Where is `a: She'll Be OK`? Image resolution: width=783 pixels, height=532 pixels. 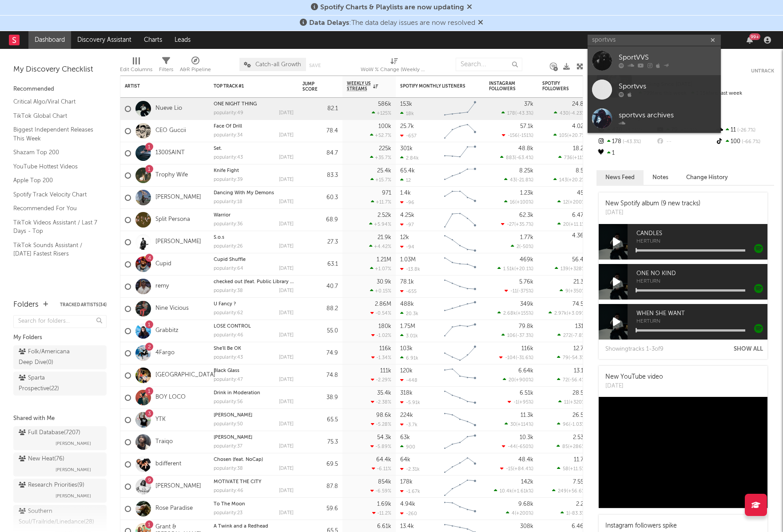
a: She'll Be OK is located at coordinates (227, 349).